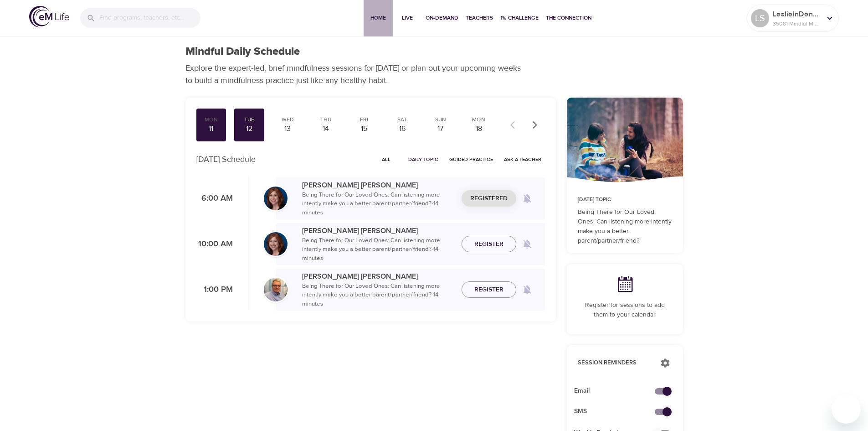  I want to click on span: Teachers, so click(479, 17).